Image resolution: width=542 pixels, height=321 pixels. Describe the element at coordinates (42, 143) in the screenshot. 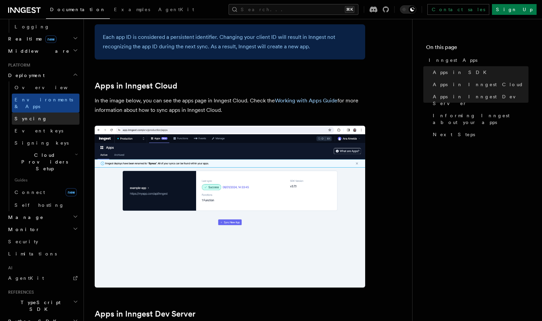

I see `span: Signing keys` at that location.